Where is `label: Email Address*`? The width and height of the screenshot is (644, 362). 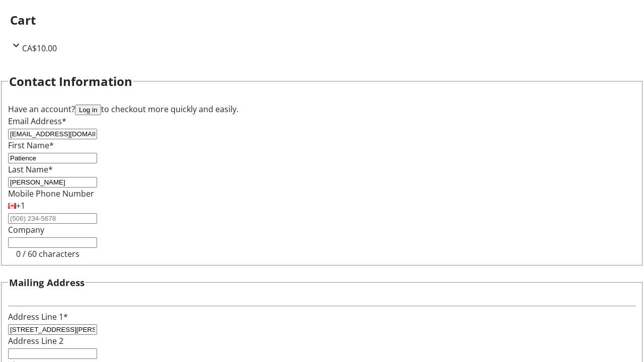
label: Email Address* is located at coordinates (37, 121).